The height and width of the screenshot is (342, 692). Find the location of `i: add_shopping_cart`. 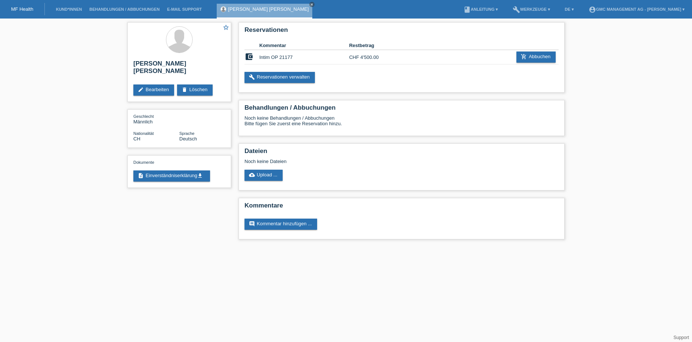

i: add_shopping_cart is located at coordinates (524, 57).